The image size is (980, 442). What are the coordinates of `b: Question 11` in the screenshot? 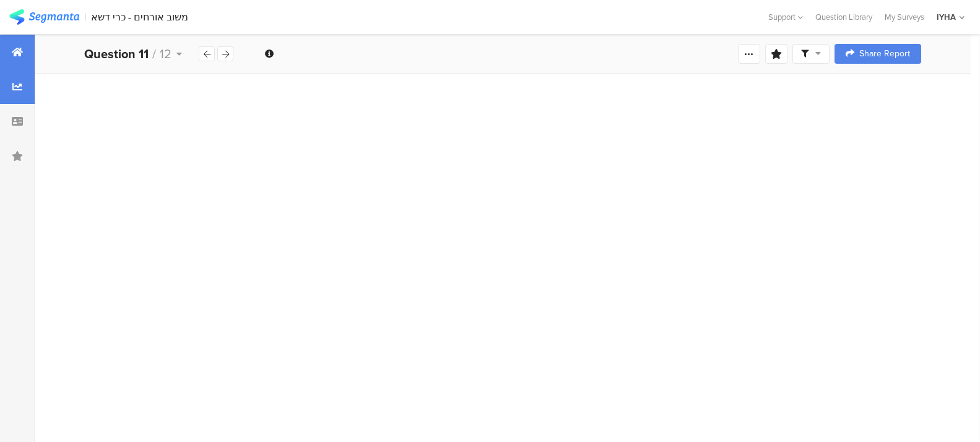 It's located at (117, 54).